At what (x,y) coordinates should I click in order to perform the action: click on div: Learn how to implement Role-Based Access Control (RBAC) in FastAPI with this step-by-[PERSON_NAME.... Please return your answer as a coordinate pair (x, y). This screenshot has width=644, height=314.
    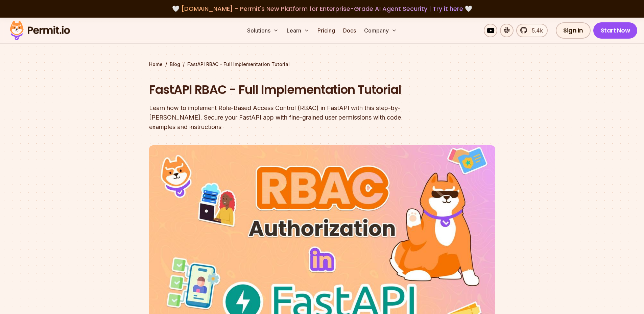
    Looking at the image, I should click on (279, 118).